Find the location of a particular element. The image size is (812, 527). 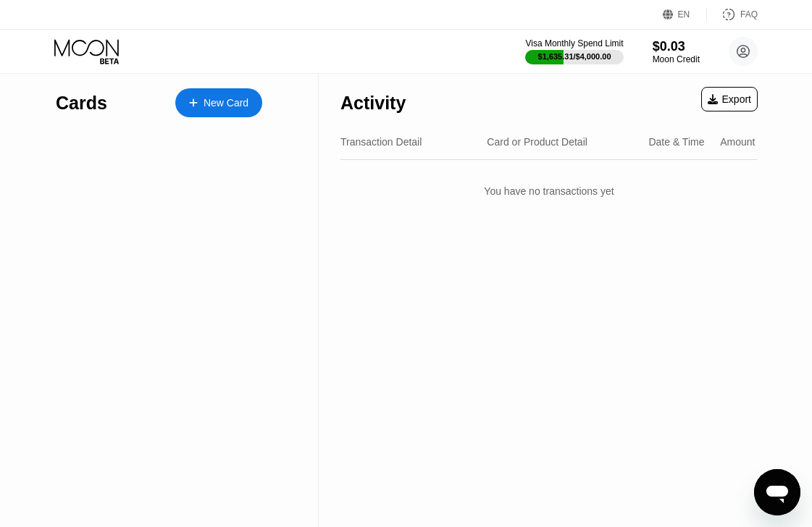

div: Visa Monthly Spend Limit is located at coordinates (573, 43).